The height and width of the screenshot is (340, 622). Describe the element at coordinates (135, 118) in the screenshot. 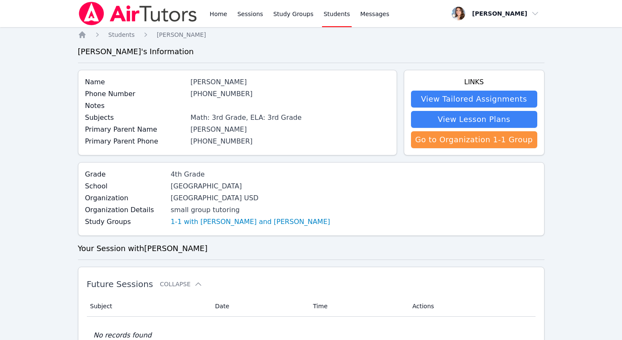

I see `label: Subjects` at that location.